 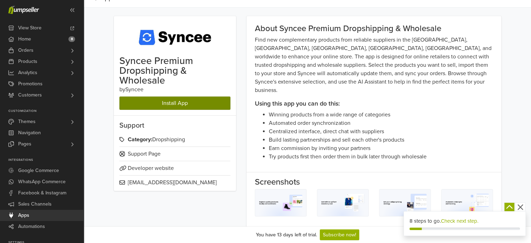 What do you see at coordinates (175, 71) in the screenshot?
I see `div: Syncee Premium Dropshipping & Wholesale` at bounding box center [175, 71].